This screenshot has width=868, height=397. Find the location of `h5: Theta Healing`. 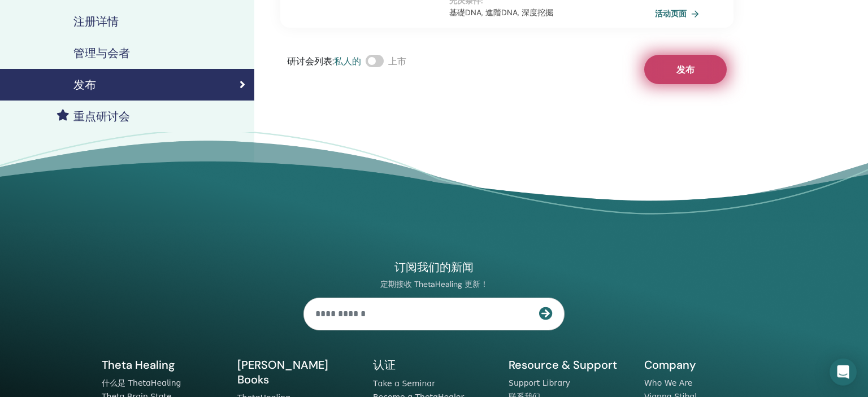

h5: Theta Healing is located at coordinates (163, 365).